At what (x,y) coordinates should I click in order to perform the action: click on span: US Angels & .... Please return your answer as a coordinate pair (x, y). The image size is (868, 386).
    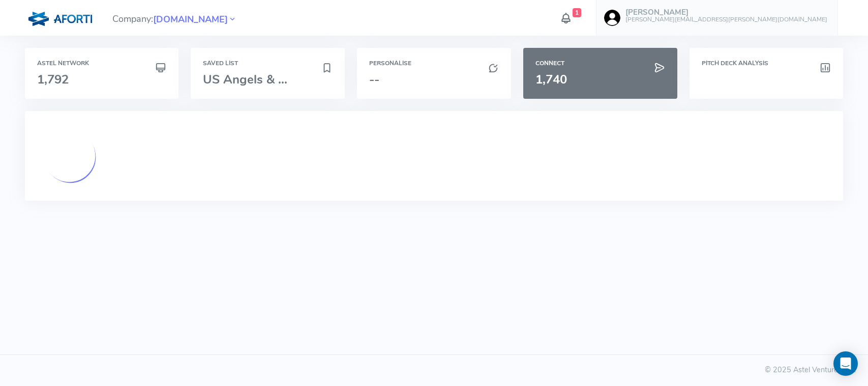
    Looking at the image, I should click on (245, 79).